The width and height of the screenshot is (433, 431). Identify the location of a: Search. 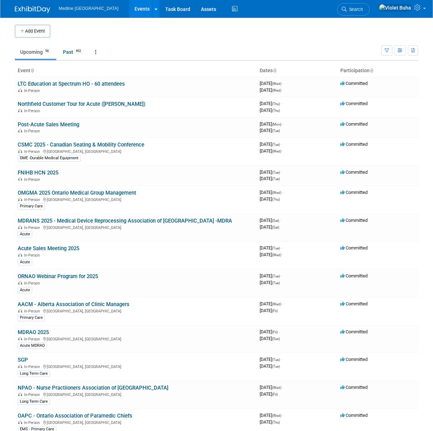
(353, 9).